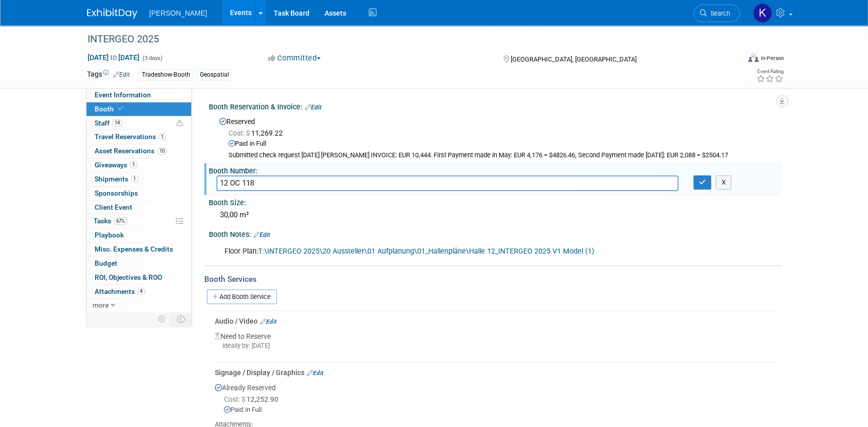 This screenshot has width=868, height=427. I want to click on a: Playbook, so click(139, 235).